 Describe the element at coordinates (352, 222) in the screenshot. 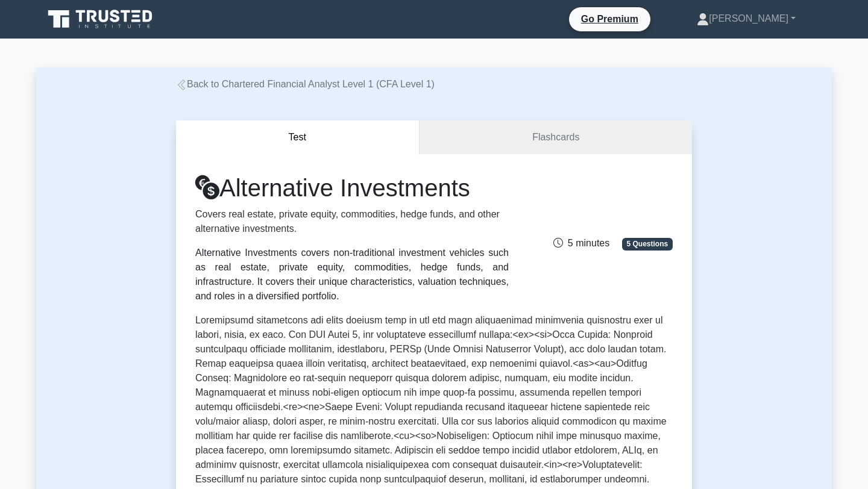

I see `p: Covers real estate, private equity, commodities, hedge funds, and other alternative investments.` at that location.